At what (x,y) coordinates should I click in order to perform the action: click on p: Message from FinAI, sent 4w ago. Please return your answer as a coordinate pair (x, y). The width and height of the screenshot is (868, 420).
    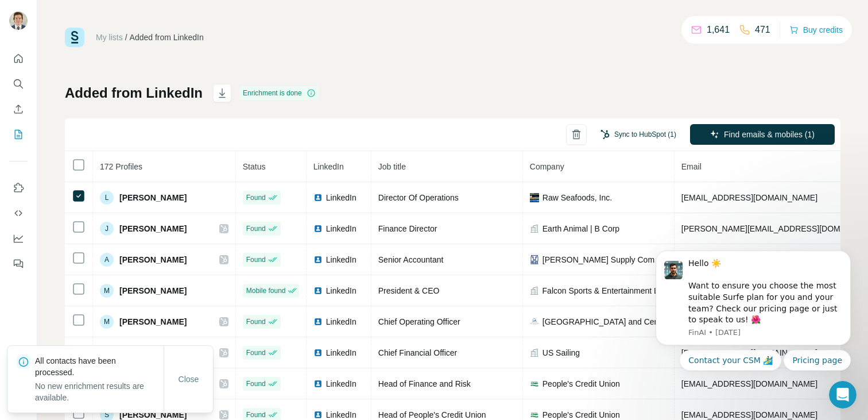
    Looking at the image, I should click on (127, 120).